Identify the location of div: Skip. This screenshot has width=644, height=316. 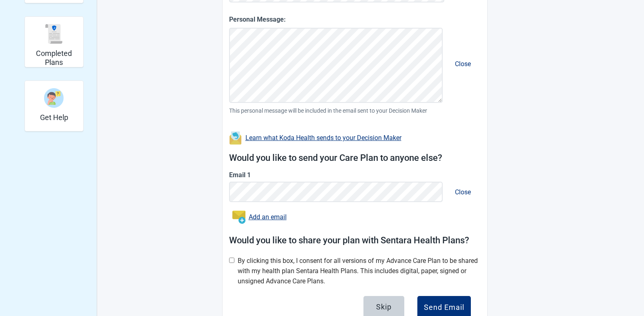
(384, 307).